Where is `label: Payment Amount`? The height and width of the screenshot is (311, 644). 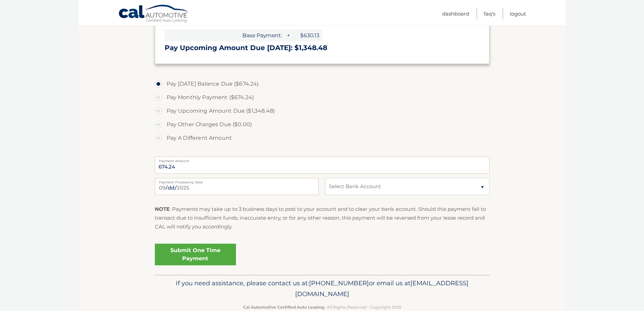
label: Payment Amount is located at coordinates (322, 159).